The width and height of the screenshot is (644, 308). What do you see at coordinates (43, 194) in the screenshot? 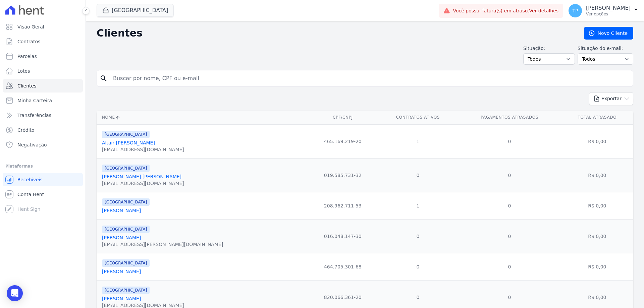
I see `a: Conta Hent` at bounding box center [43, 194].